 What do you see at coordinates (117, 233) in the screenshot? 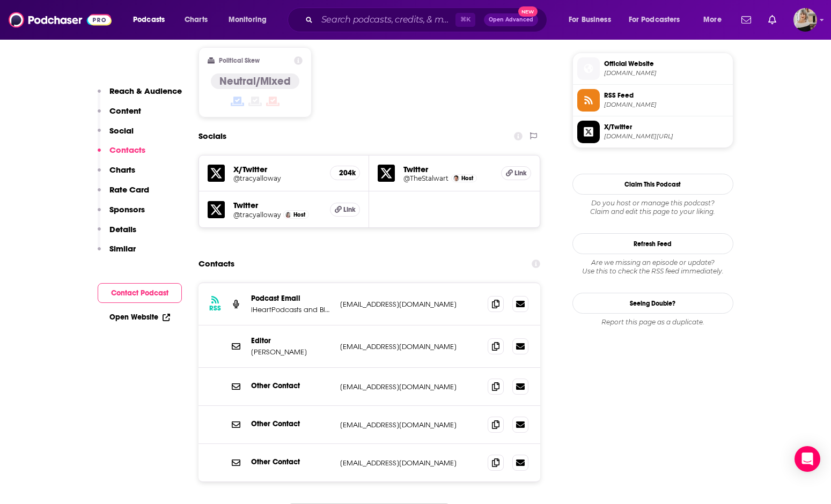
I see `button: Details` at bounding box center [117, 233].